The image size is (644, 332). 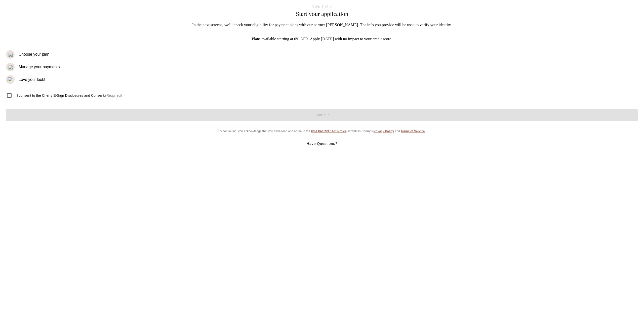 What do you see at coordinates (114, 95) in the screenshot?
I see `span: (Required)` at bounding box center [114, 95].